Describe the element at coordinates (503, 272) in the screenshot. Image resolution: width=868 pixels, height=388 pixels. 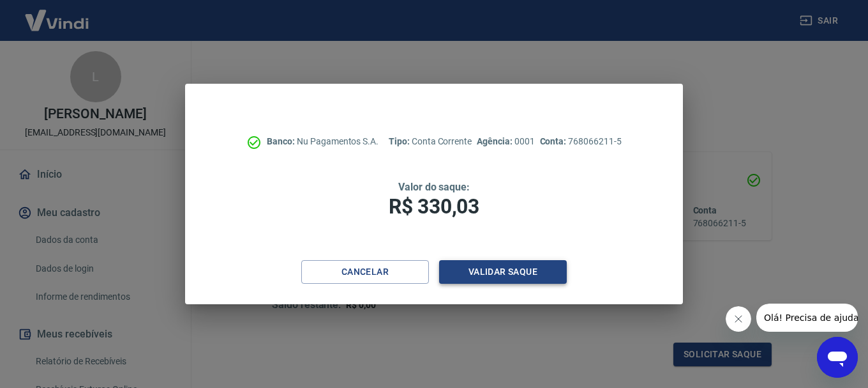
I see `button: Validar saque` at that location.